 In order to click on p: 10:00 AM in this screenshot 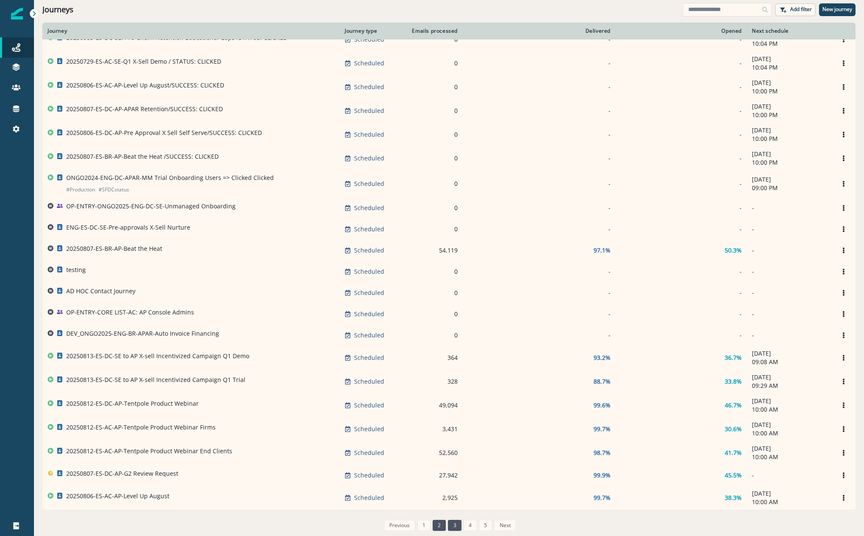, I will do `click(790, 434)`.